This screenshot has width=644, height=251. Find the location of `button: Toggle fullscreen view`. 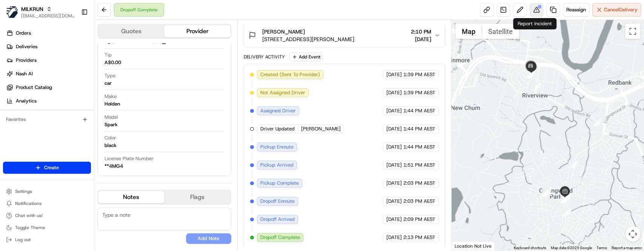

button: Toggle fullscreen view is located at coordinates (633, 31).